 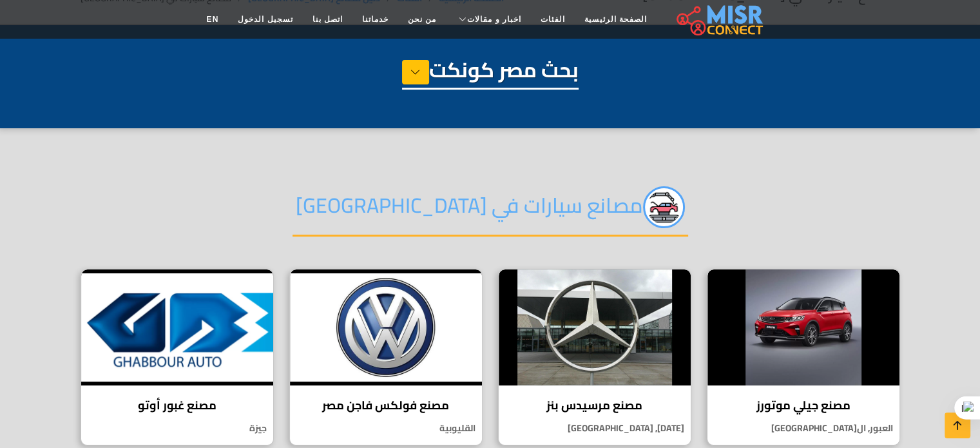 What do you see at coordinates (328, 19) in the screenshot?
I see `a: اتصل بنا` at bounding box center [328, 19].